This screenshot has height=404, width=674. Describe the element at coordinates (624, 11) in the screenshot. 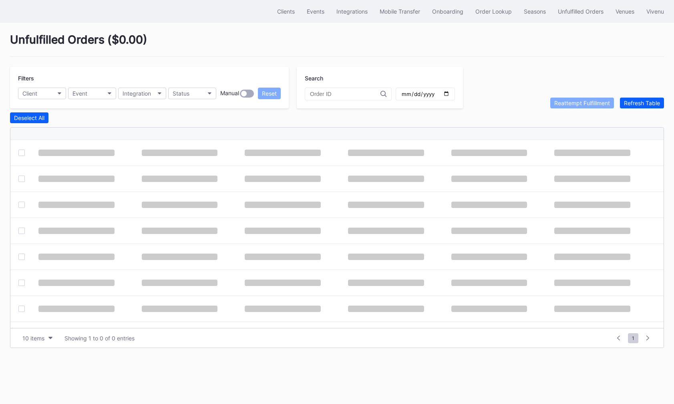

I see `button: Venues` at that location.